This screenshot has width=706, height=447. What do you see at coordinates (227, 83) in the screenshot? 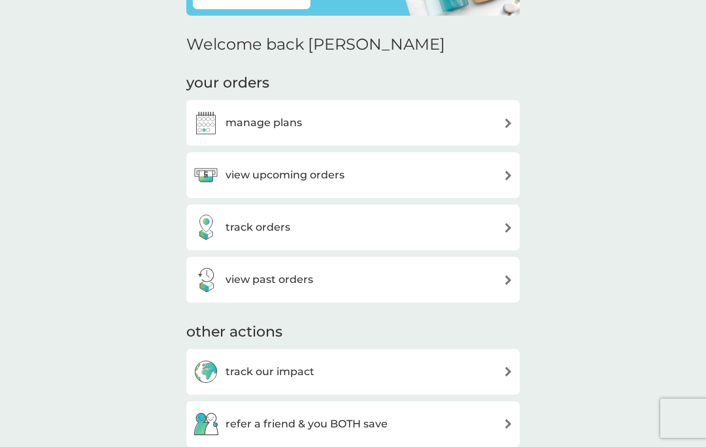
I see `h3: your orders` at bounding box center [227, 83].